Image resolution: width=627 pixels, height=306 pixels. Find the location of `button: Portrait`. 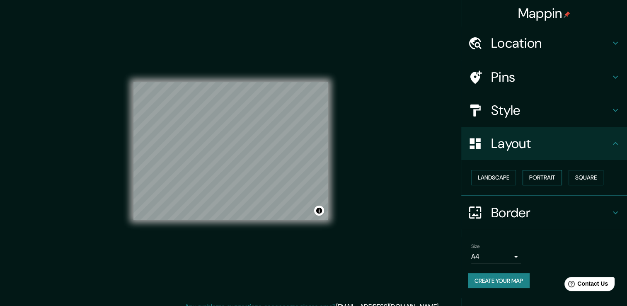

button: Portrait is located at coordinates (542, 177).